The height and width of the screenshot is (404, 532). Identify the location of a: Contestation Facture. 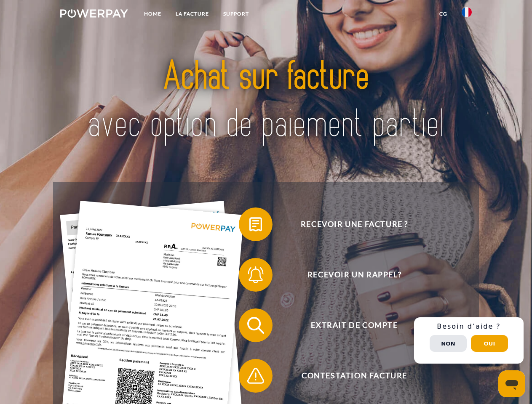
(348, 376).